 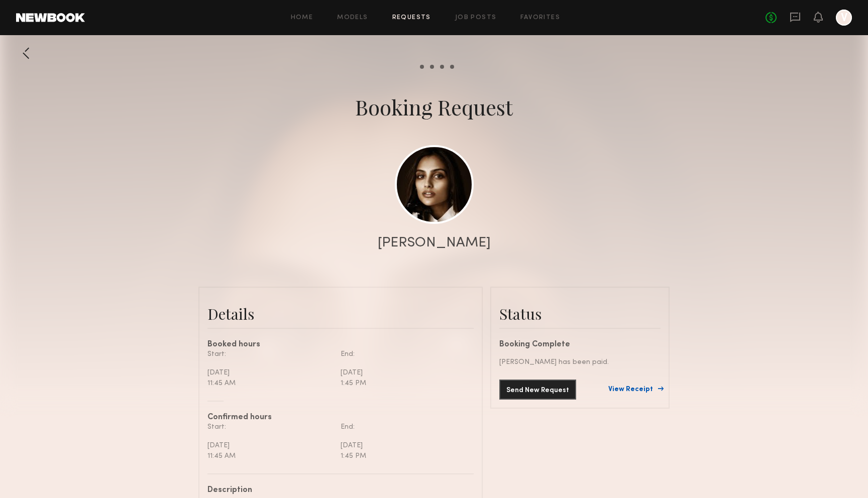 What do you see at coordinates (580, 345) in the screenshot?
I see `div: Booking Complete` at bounding box center [580, 345].